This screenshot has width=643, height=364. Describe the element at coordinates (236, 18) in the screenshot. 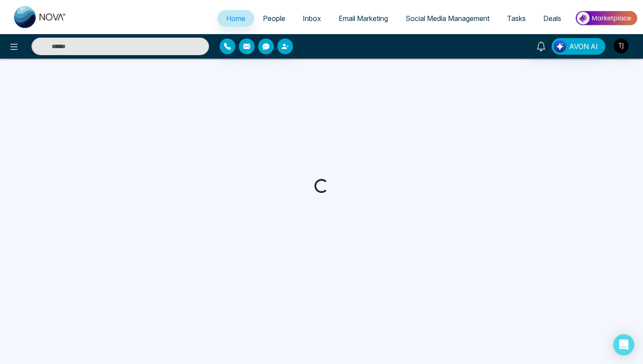

I see `span: Home` at that location.